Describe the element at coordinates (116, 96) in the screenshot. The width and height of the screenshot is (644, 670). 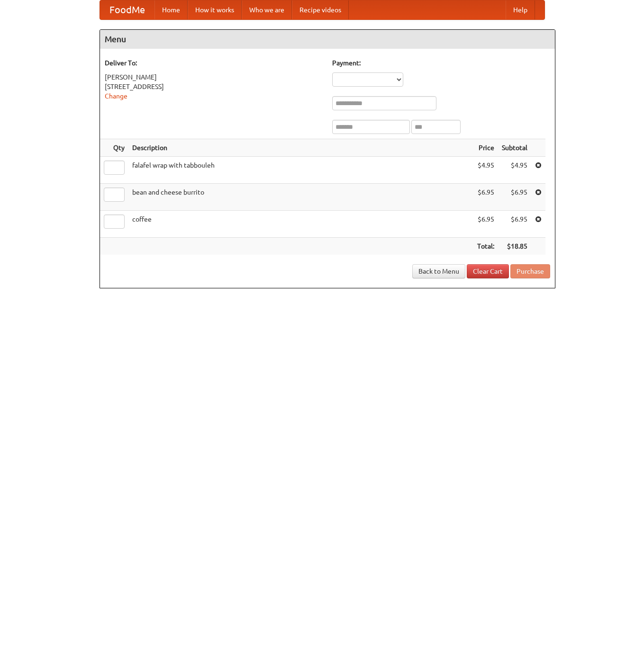
I see `a: Change` at that location.